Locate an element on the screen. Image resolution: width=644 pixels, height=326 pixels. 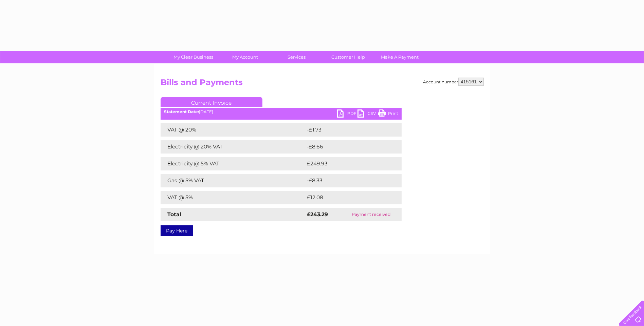
div: Account number is located at coordinates (453, 82).